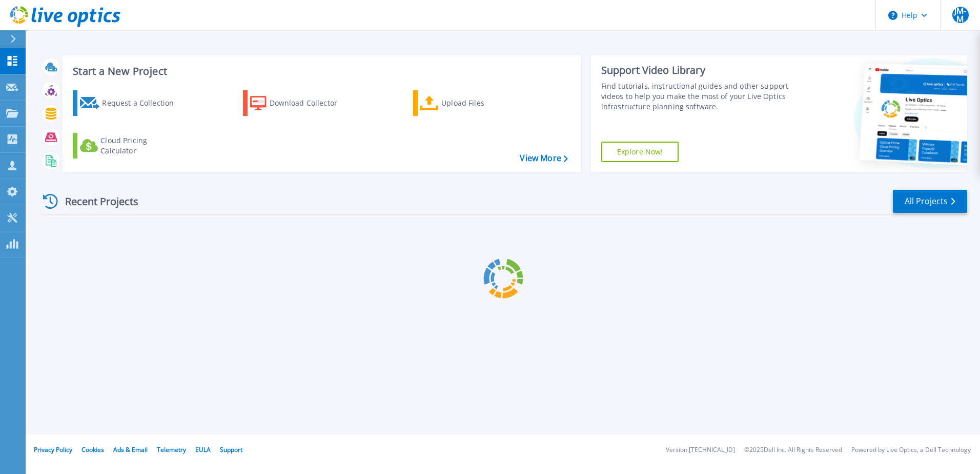  Describe the element at coordinates (911, 450) in the screenshot. I see `li: Powered by Live Optics, a Dell Technology` at that location.